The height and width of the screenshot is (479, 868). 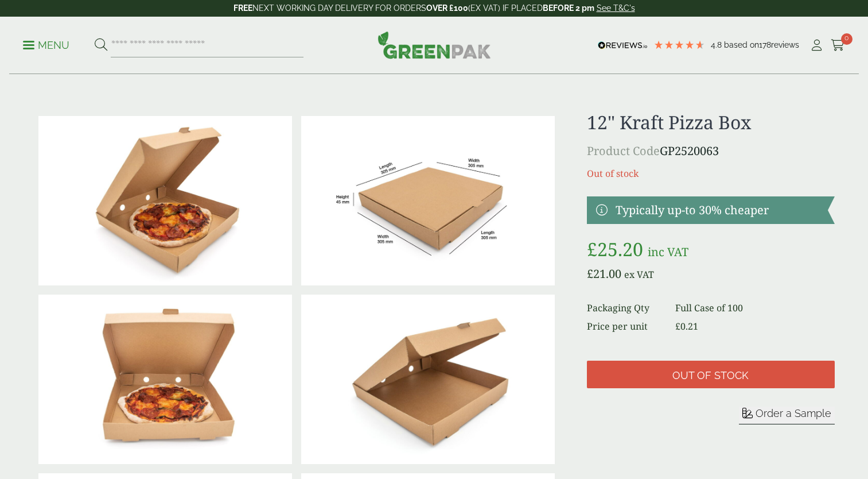 I want to click on a: Menu, so click(x=46, y=44).